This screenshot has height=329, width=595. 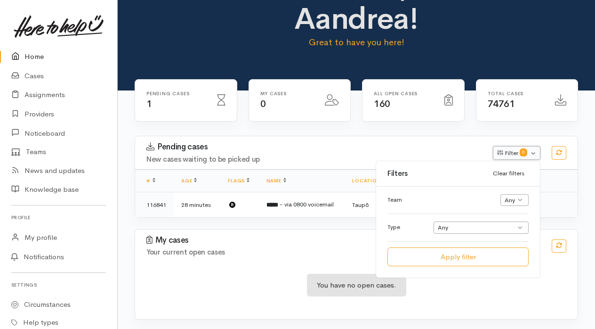 I want to click on button: Apply filter, so click(x=458, y=257).